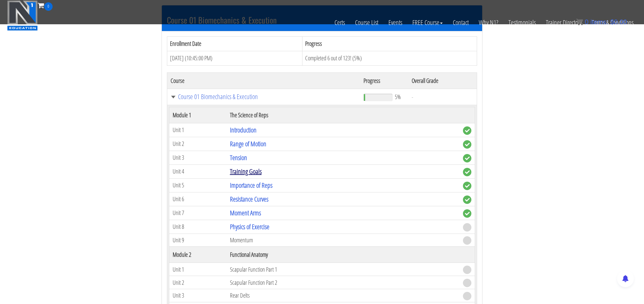 This screenshot has height=304, width=644. What do you see at coordinates (198, 213) in the screenshot?
I see `td: Unit 7` at bounding box center [198, 213].